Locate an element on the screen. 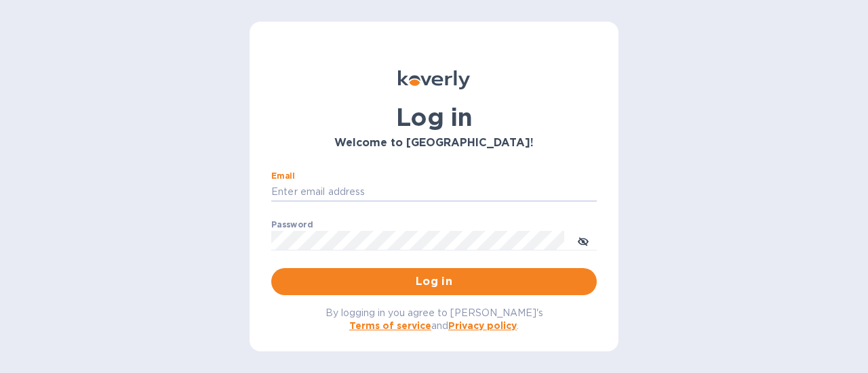  img: Koverly is located at coordinates (434, 80).